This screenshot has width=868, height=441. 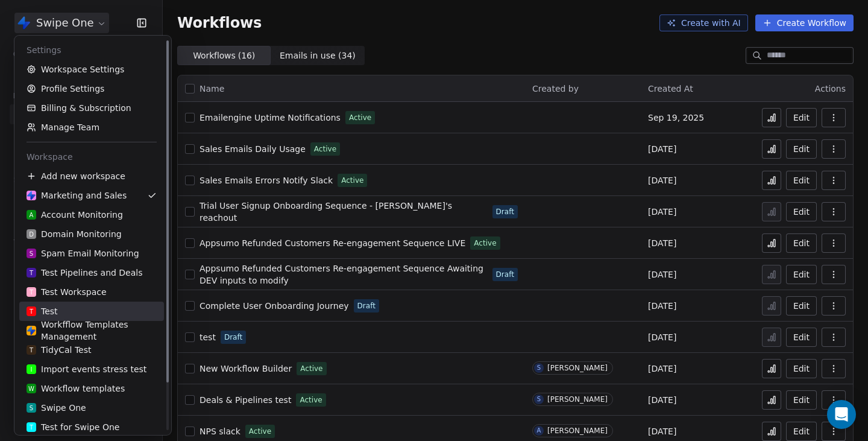 What do you see at coordinates (92, 88) in the screenshot?
I see `a: Profile Settings` at bounding box center [92, 88].